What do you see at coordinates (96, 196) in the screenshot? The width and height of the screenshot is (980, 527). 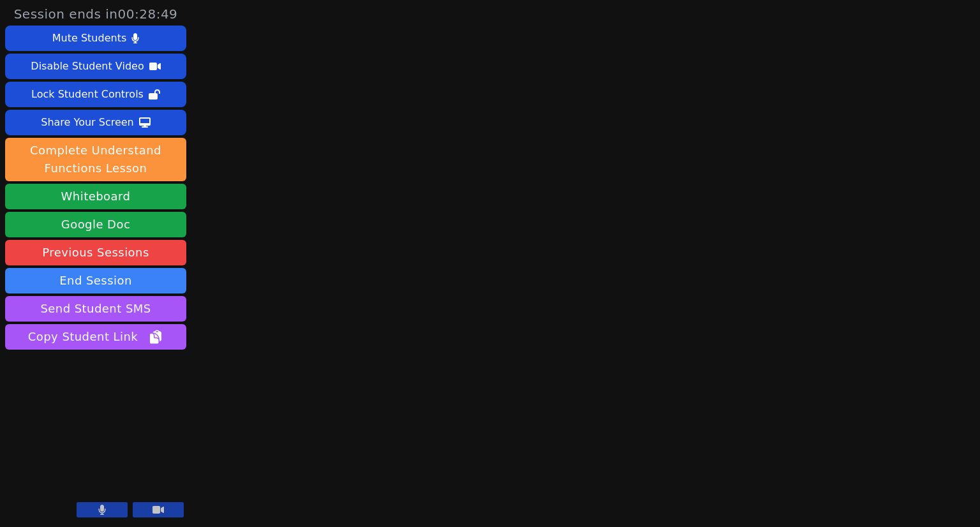 I see `button: Whiteboard` at bounding box center [96, 196].